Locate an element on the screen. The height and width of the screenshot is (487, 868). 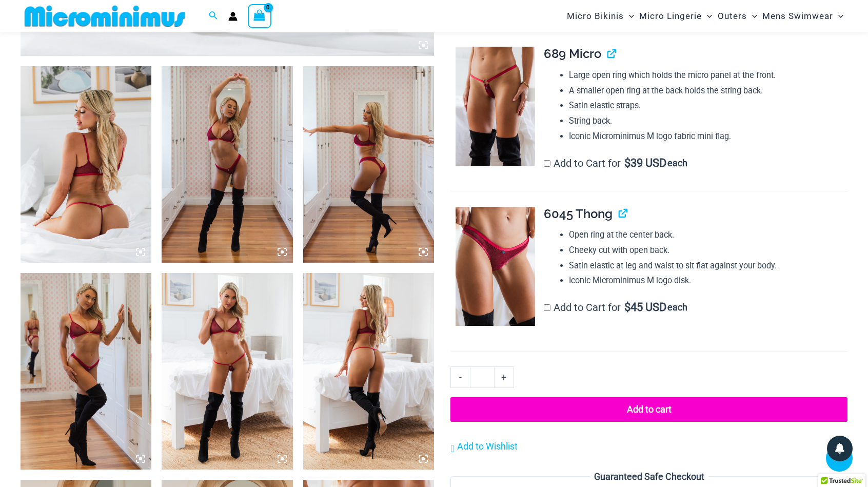
a: Mens SwimwearMenu ToggleMenu Toggle is located at coordinates (803, 16).